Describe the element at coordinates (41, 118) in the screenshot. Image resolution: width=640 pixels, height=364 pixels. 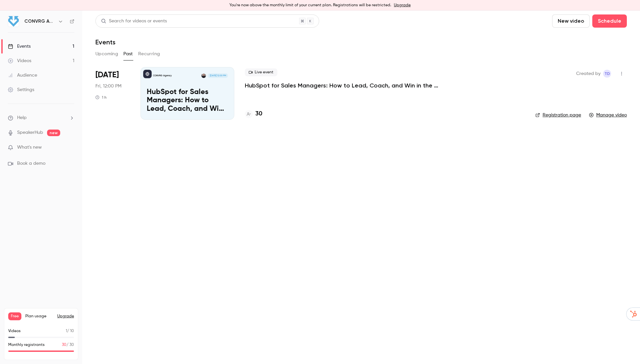
I see `li: help-dropdown-opener` at that location.